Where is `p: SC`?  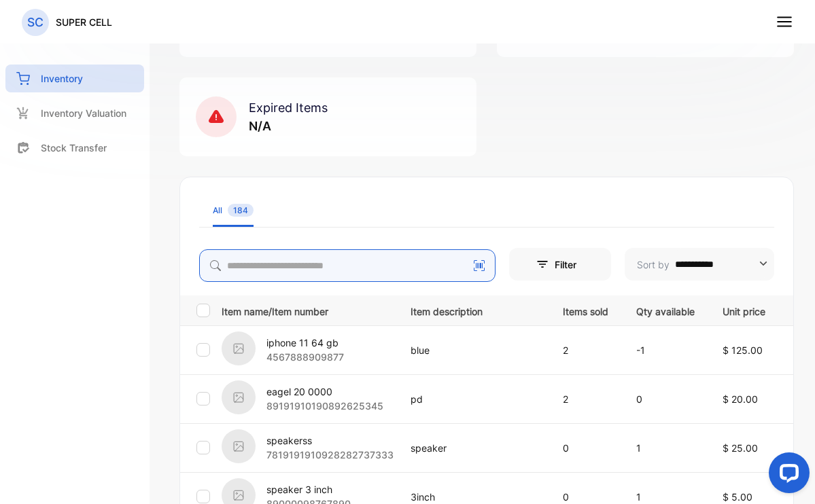 p: SC is located at coordinates (36, 22).